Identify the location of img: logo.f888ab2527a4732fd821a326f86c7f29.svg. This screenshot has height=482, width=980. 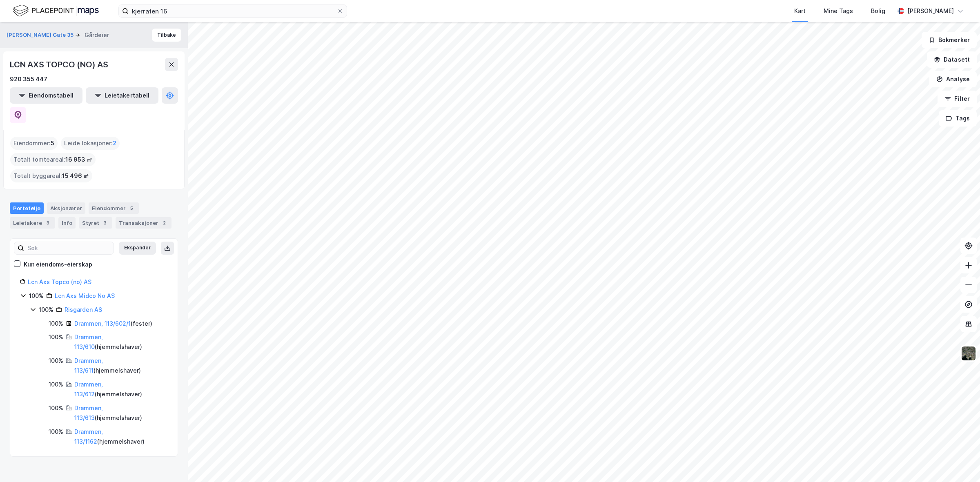
(56, 10).